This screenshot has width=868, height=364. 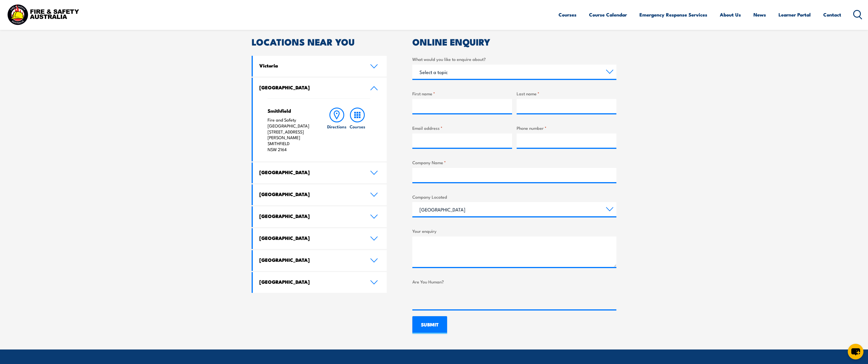 I want to click on a: News, so click(x=760, y=15).